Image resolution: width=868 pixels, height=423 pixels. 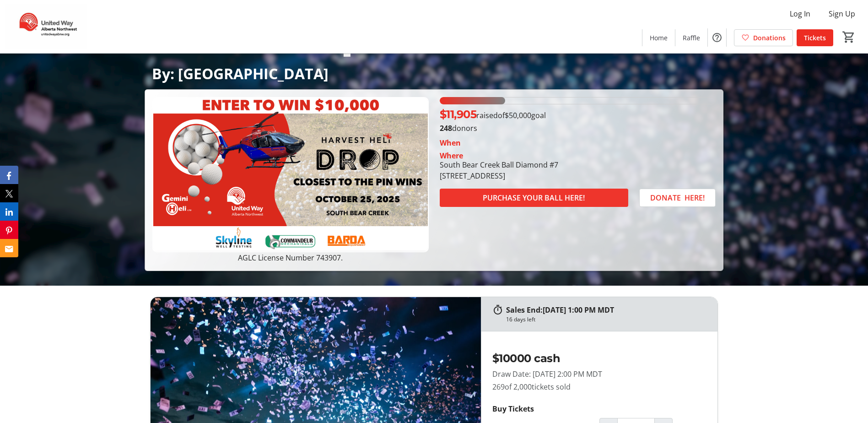 What do you see at coordinates (534, 198) in the screenshot?
I see `button: PURCHASE YOUR BALL HERE!` at bounding box center [534, 198].